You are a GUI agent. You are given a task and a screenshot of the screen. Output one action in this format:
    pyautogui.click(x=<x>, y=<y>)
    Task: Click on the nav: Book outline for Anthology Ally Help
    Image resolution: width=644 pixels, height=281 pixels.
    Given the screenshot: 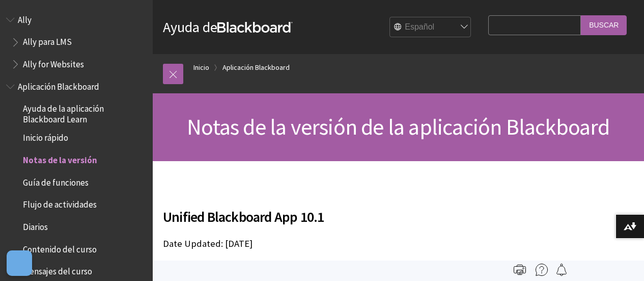 What is the action you would take?
    pyautogui.click(x=76, y=42)
    